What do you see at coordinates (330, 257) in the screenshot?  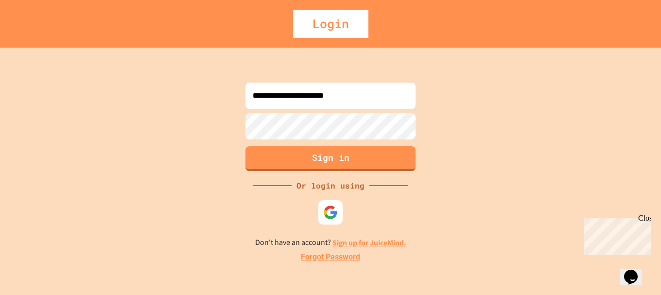 I see `a: Forgot Password` at bounding box center [330, 257].